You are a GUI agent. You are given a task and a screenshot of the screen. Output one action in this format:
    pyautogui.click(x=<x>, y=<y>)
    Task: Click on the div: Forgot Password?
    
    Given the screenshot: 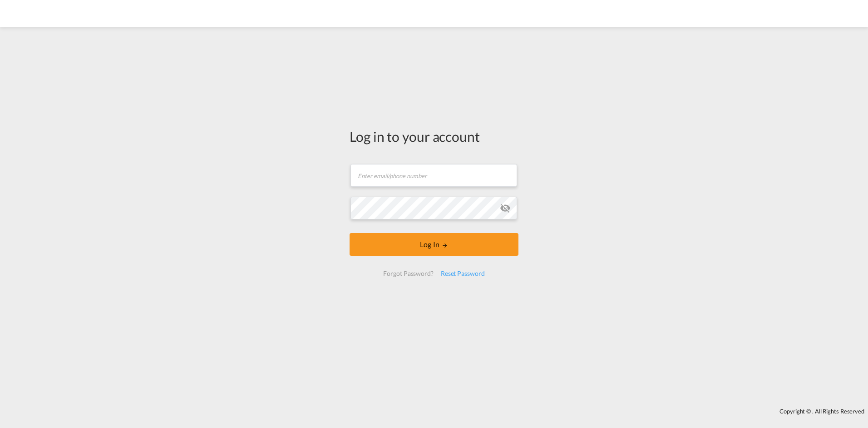 What is the action you would take?
    pyautogui.click(x=408, y=273)
    